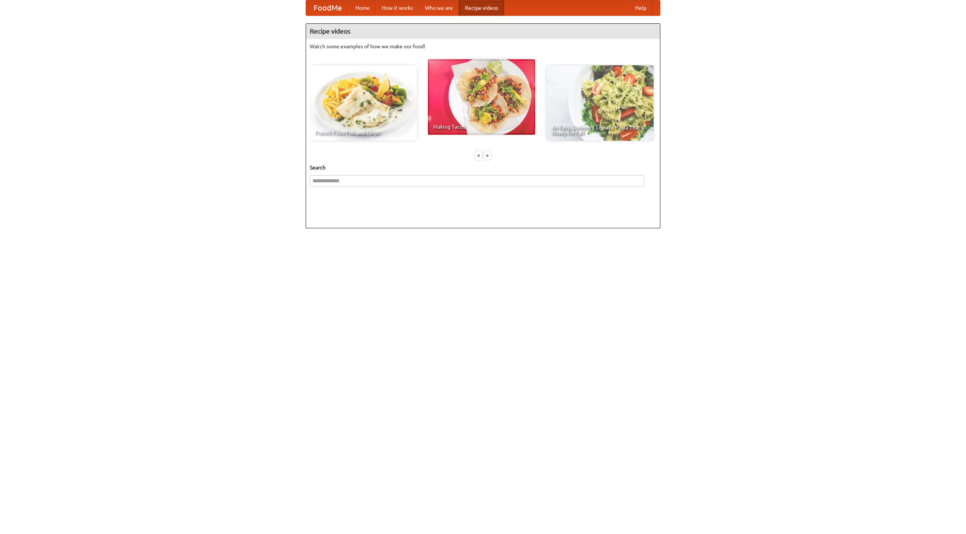  Describe the element at coordinates (363, 133) in the screenshot. I see `span: French Fries Fish and Chips` at that location.